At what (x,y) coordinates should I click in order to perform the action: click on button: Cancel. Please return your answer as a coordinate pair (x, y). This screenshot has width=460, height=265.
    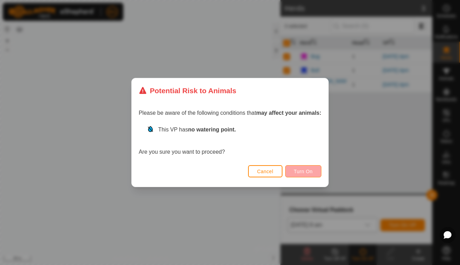
    Looking at the image, I should click on (265, 171).